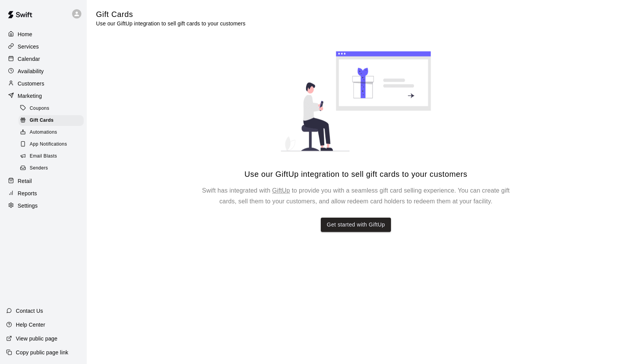 Image resolution: width=625 pixels, height=364 pixels. What do you see at coordinates (39, 109) in the screenshot?
I see `span: Coupons` at bounding box center [39, 109].